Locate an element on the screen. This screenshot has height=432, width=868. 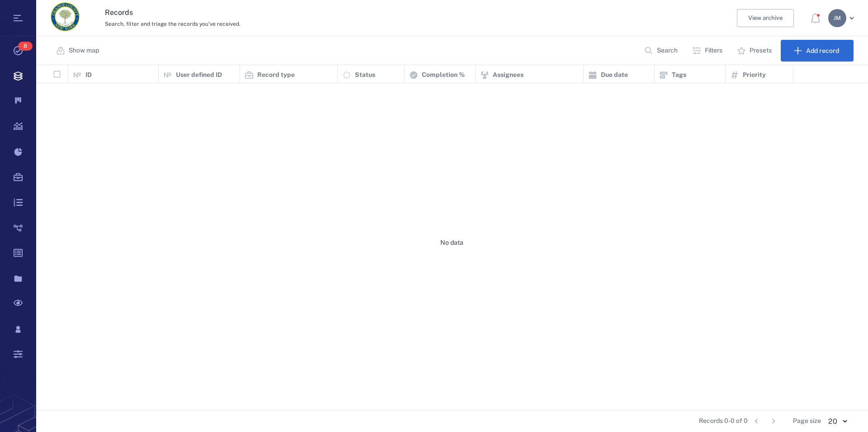
p: Priority is located at coordinates (754, 75).